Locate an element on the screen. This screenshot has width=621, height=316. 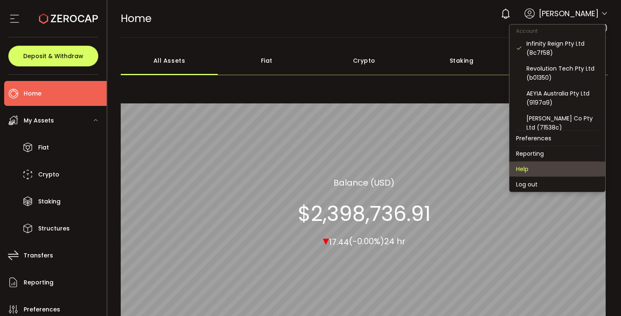
div: Staking is located at coordinates (461, 61).